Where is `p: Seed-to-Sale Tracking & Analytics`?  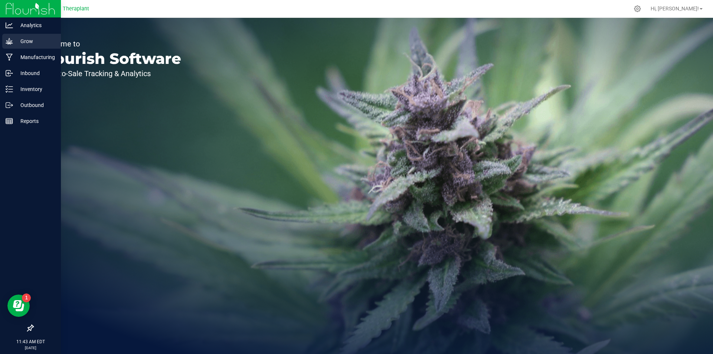
p: Seed-to-Sale Tracking & Analytics is located at coordinates (111, 74).